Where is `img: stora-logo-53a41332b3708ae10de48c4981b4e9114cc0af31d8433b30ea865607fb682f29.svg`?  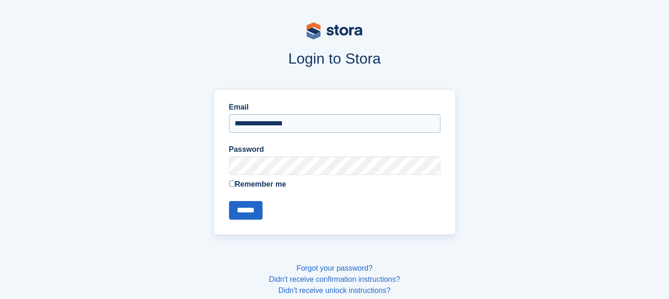
img: stora-logo-53a41332b3708ae10de48c4981b4e9114cc0af31d8433b30ea865607fb682f29.svg is located at coordinates (335, 31).